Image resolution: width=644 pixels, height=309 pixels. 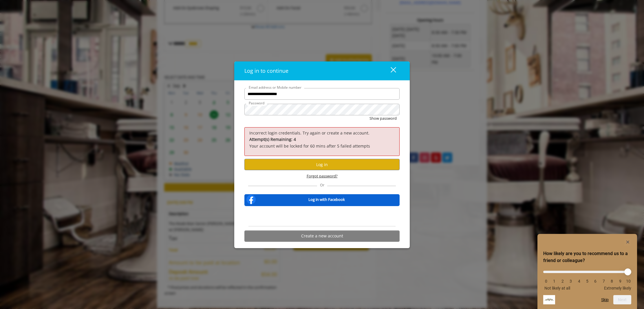 I want to click on label: Password, so click(x=257, y=103).